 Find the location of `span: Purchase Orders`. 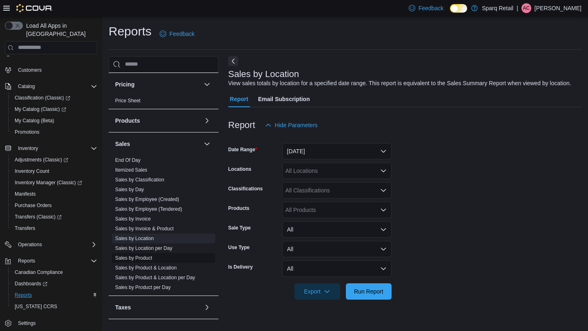

span: Purchase Orders is located at coordinates (33, 206).